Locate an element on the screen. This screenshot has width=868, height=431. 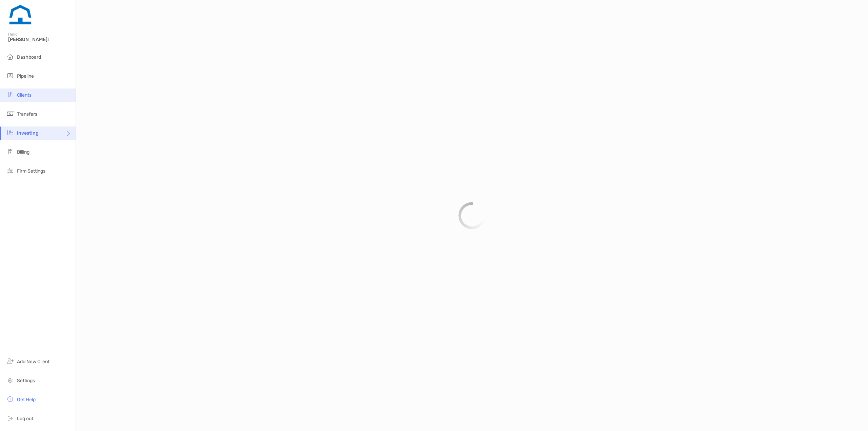
span: Transfers is located at coordinates (27, 114).